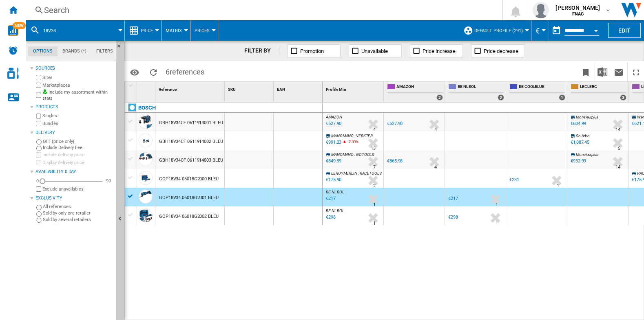 The height and width of the screenshot is (320, 644). What do you see at coordinates (78, 124) in the screenshot?
I see `label: Bundles` at bounding box center [78, 124].